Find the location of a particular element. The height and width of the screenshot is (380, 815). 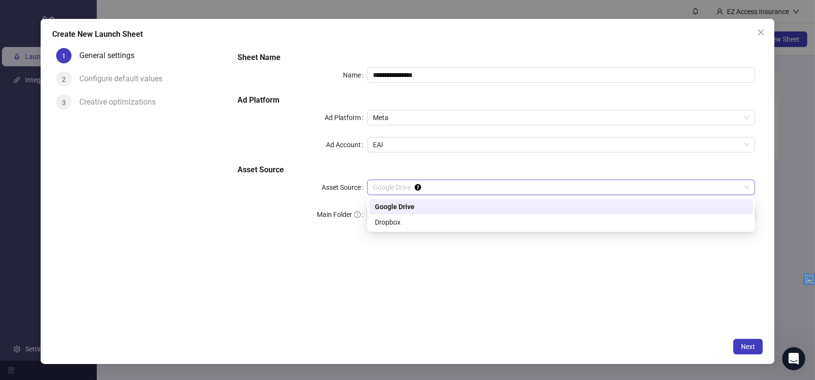

span: close-circle is located at coordinates (747, 145).